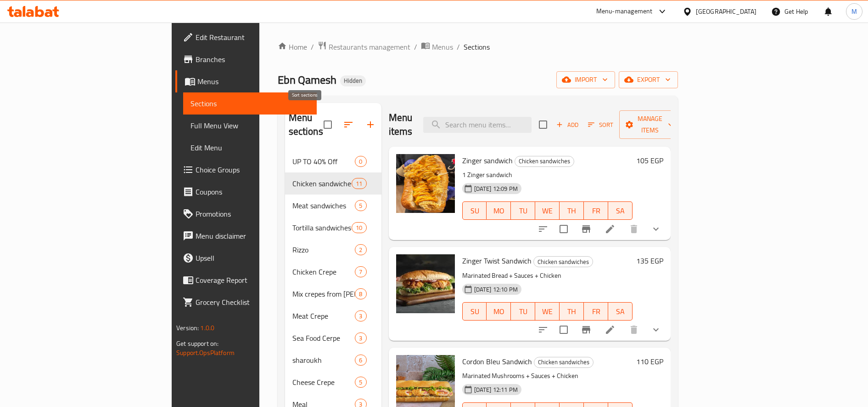  I want to click on span: Sort items, so click(600, 124).